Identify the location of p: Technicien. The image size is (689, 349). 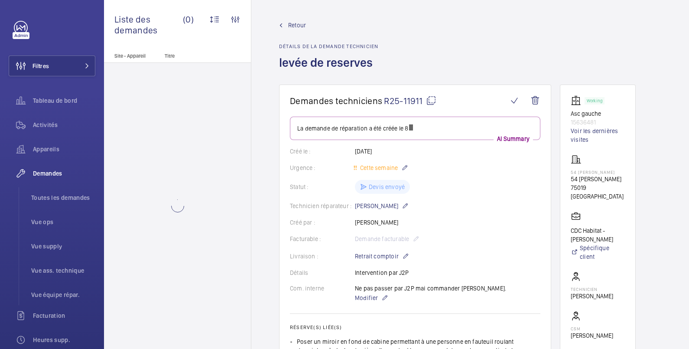
(592, 289).